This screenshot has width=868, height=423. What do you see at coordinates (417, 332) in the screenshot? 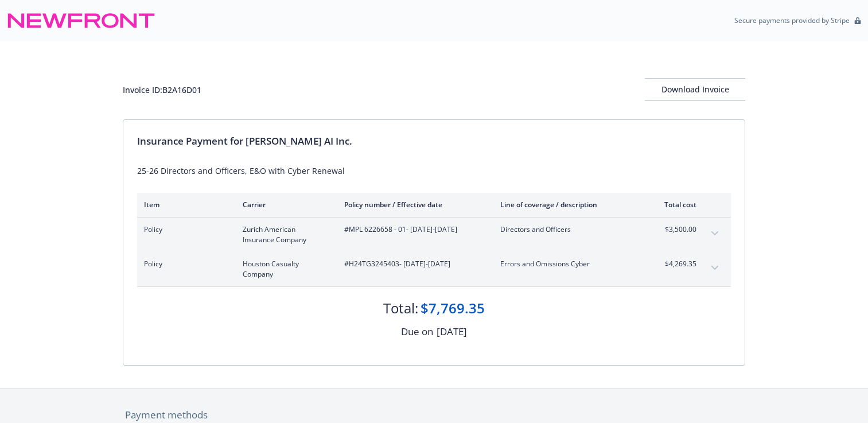
I see `div: Due on` at bounding box center [417, 332].